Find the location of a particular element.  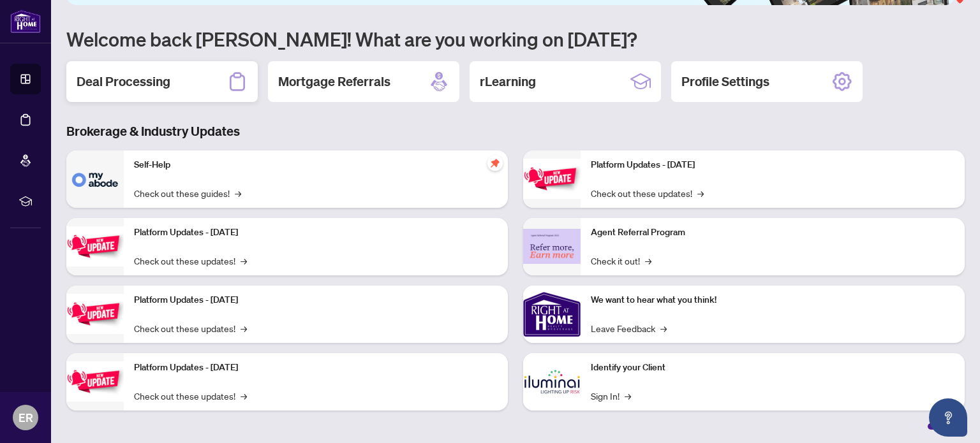

img: Self-Help is located at coordinates (95, 179).